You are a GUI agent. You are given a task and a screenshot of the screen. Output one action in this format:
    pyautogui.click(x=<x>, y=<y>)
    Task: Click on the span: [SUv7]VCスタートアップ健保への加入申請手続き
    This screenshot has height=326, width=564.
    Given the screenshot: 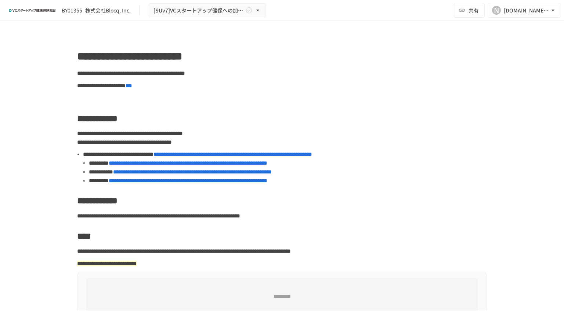 What is the action you would take?
    pyautogui.click(x=199, y=10)
    